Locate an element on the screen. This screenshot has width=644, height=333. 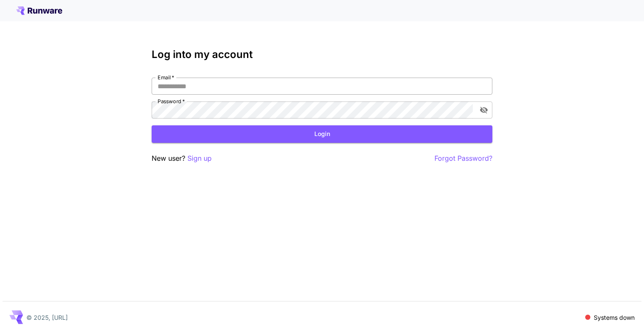
label: Password is located at coordinates (171, 101).